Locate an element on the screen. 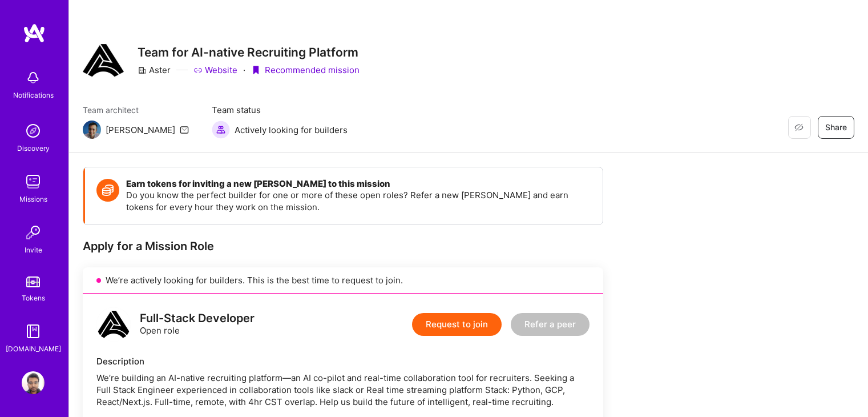  div: Recommended mission is located at coordinates (305, 70).